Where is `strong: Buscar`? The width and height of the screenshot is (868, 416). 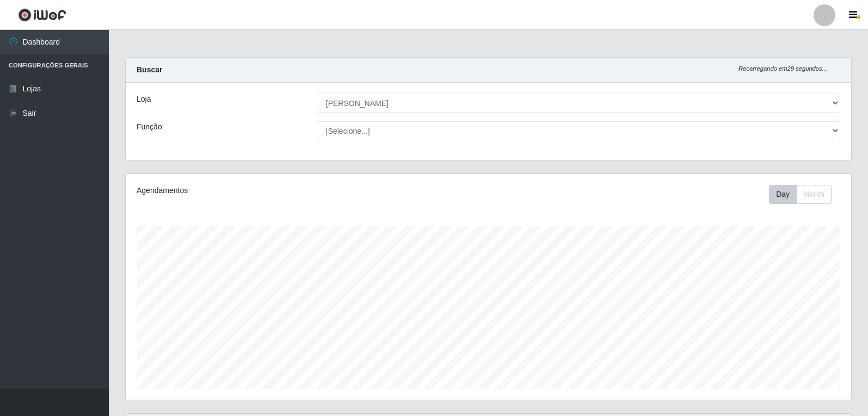 strong: Buscar is located at coordinates (149, 70).